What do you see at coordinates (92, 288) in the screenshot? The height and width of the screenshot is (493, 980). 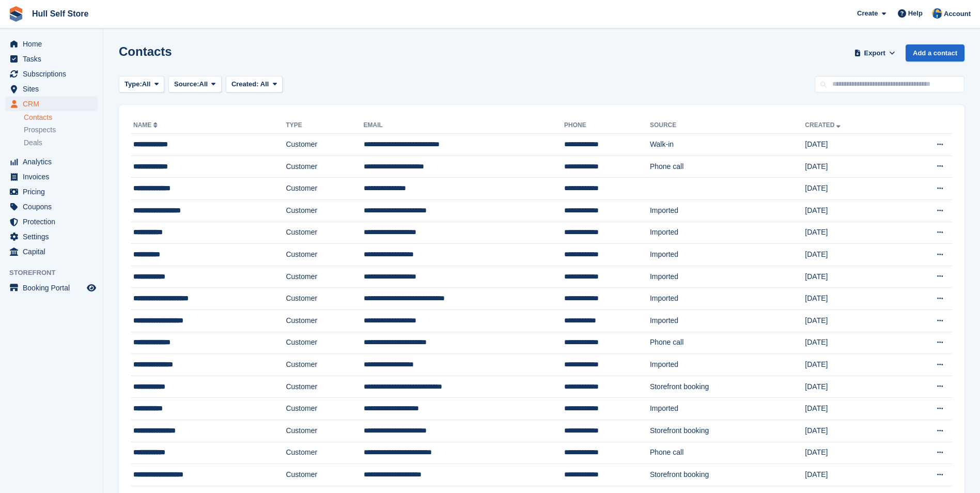 I see `a: Preview store` at bounding box center [92, 288].